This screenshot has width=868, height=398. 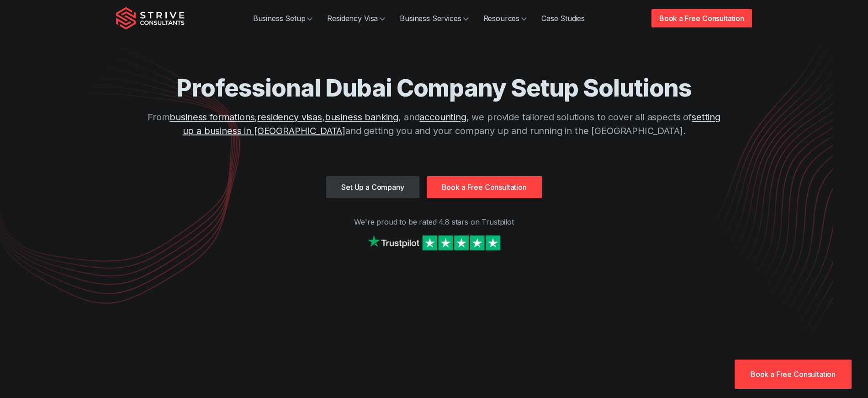 What do you see at coordinates (434, 88) in the screenshot?
I see `h1: Professional Dubai Company Setup Solutions` at bounding box center [434, 88].